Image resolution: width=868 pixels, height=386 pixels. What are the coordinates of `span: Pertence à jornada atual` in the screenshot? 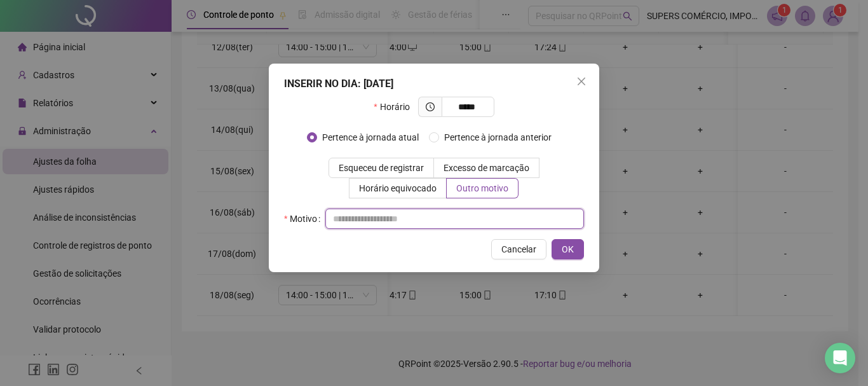 It's located at (371, 138).